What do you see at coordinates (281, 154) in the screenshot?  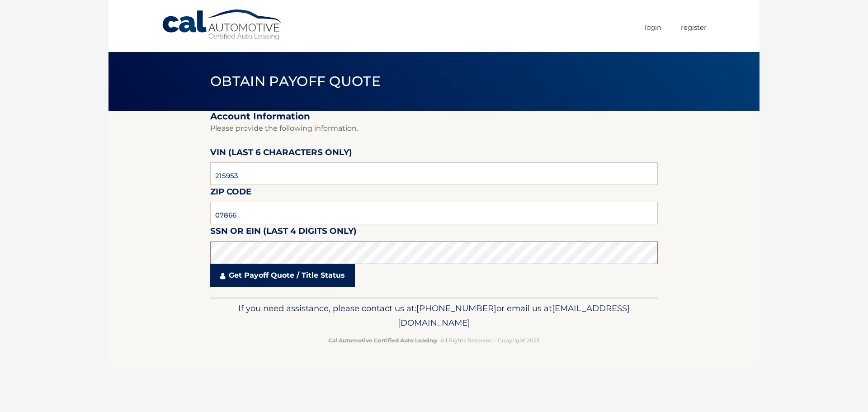 I see `label: VIN (last 6 characters only)` at bounding box center [281, 154].